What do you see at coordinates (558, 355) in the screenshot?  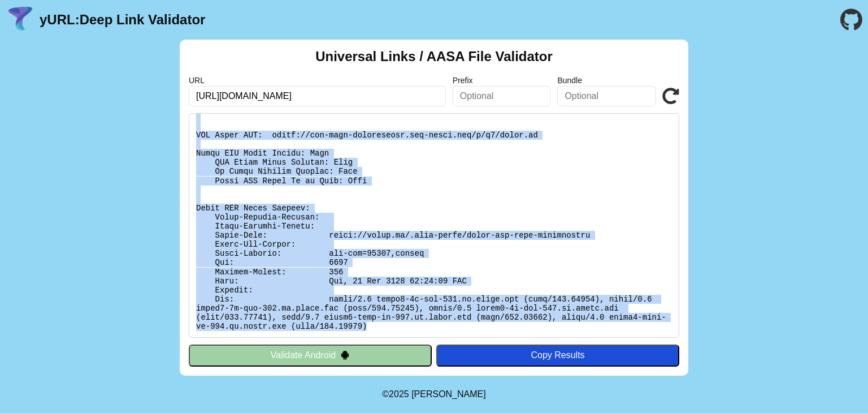 I see `div: Copy Results` at bounding box center [558, 355].